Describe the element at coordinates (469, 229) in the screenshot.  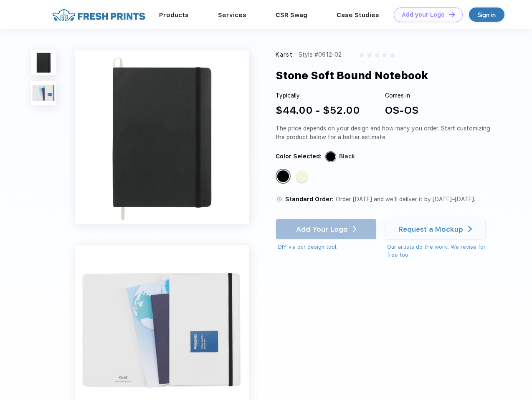
I see `img: white arrow` at that location.